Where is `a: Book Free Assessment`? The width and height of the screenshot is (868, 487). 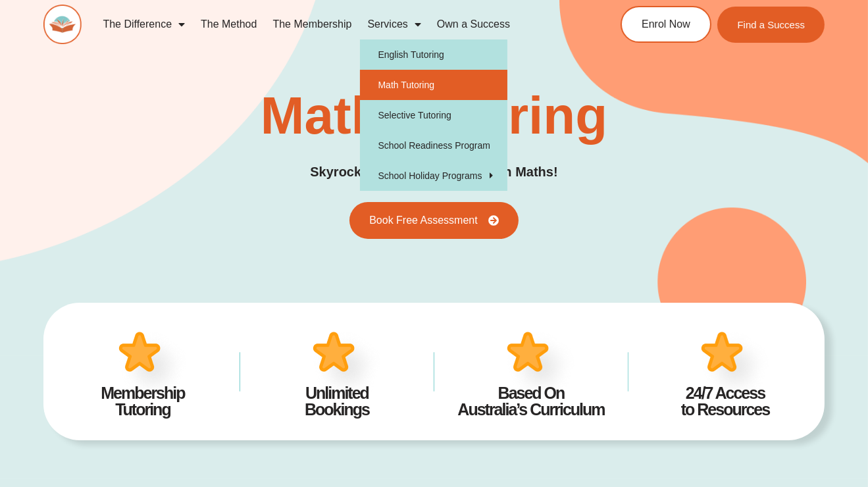 a: Book Free Assessment is located at coordinates (434, 220).